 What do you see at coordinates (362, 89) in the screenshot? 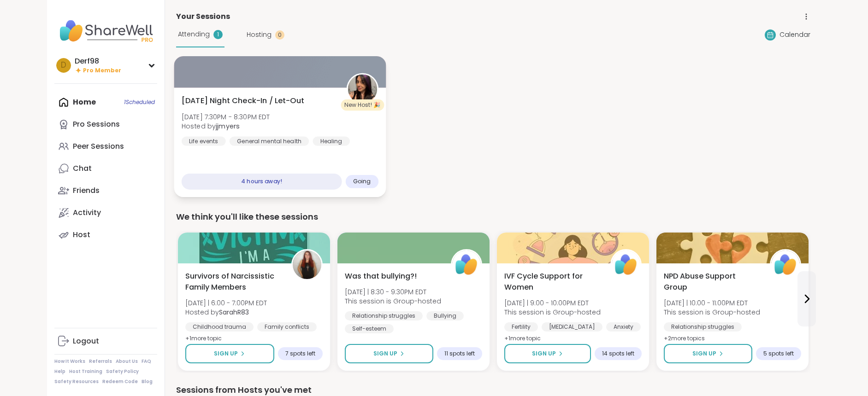
I see `img: jjmyers` at bounding box center [362, 89].